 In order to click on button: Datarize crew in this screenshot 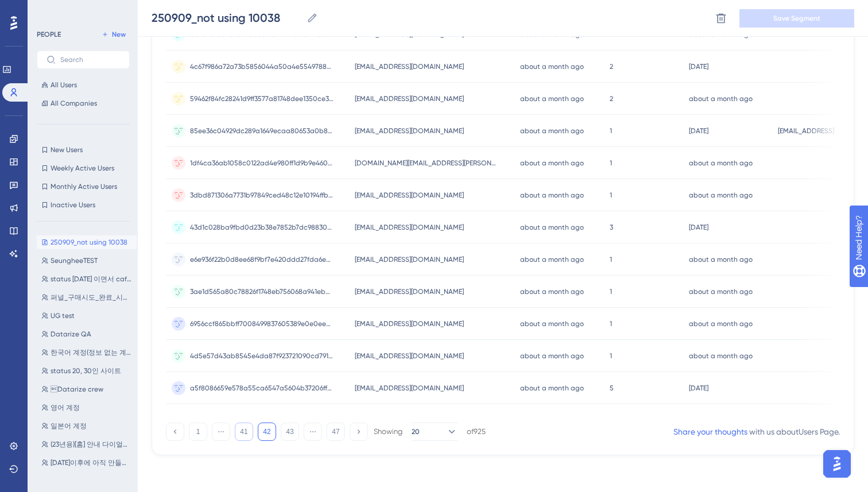, I will do `click(87, 389)`.